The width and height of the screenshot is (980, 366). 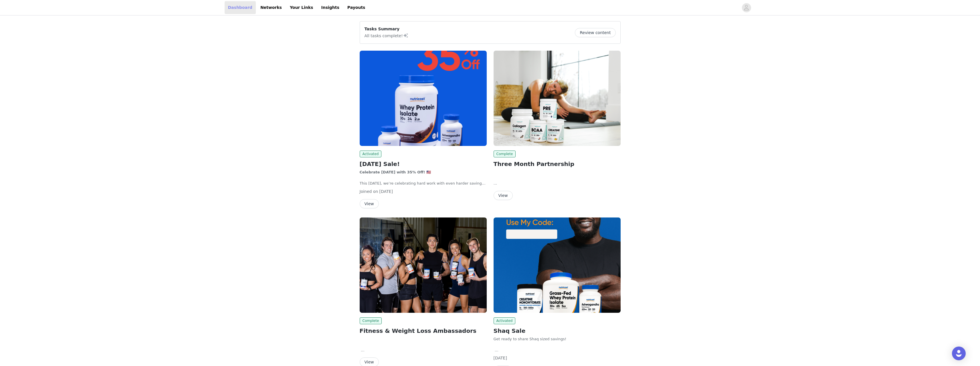 What do you see at coordinates (387, 35) in the screenshot?
I see `p: All tasks complete!` at bounding box center [387, 35].